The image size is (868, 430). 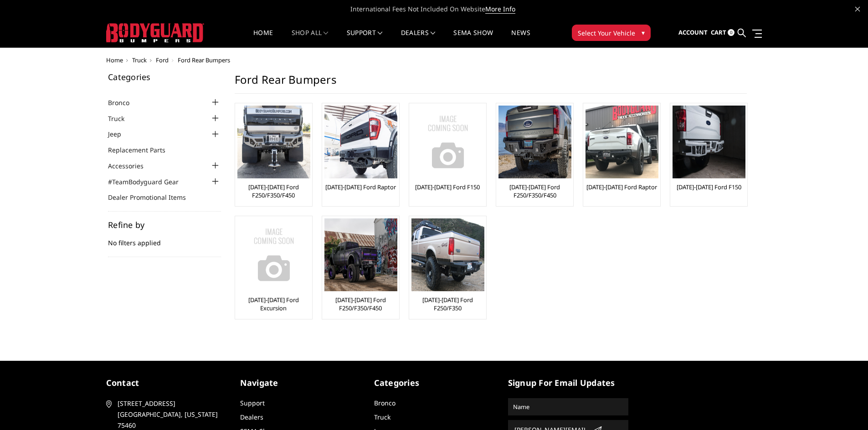 What do you see at coordinates (165, 239) in the screenshot?
I see `div: No filters applied` at bounding box center [165, 239].